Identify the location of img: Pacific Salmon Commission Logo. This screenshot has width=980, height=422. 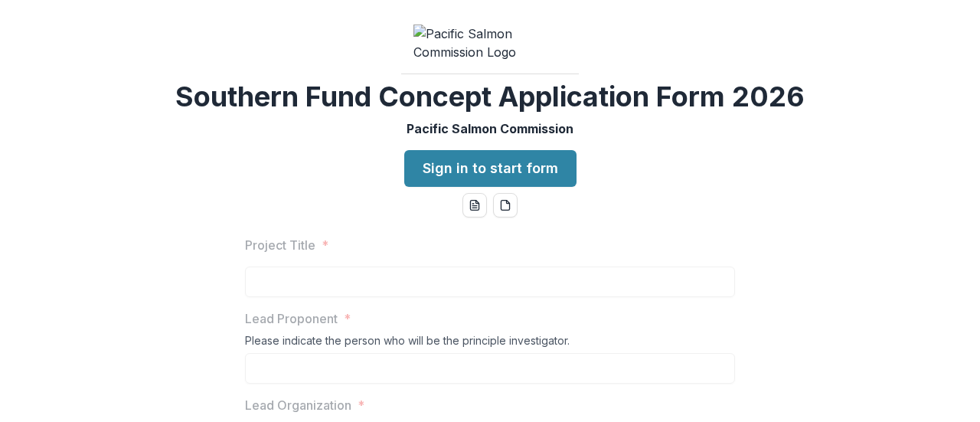
(490, 42).